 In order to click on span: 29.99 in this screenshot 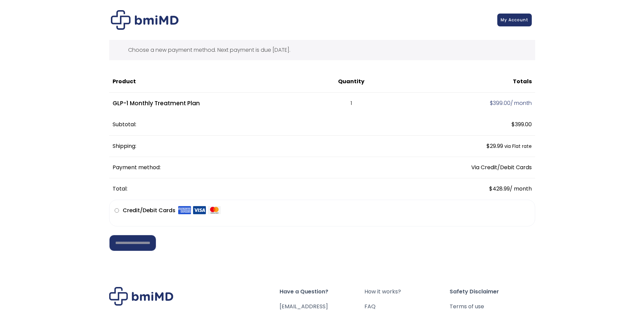, I will do `click(494, 146)`.